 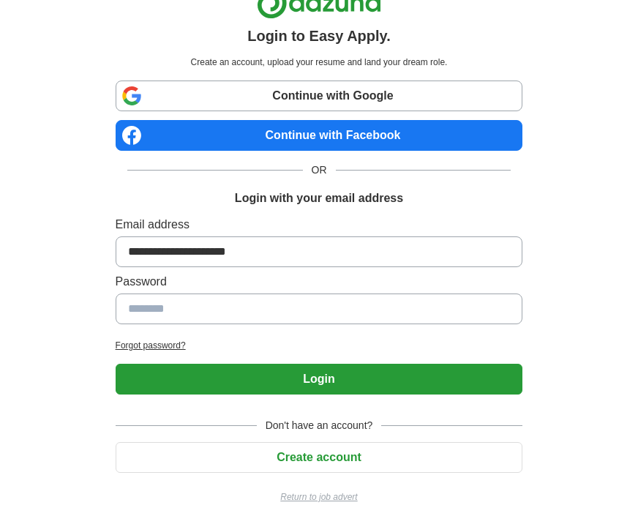 I want to click on button: Login, so click(x=319, y=379).